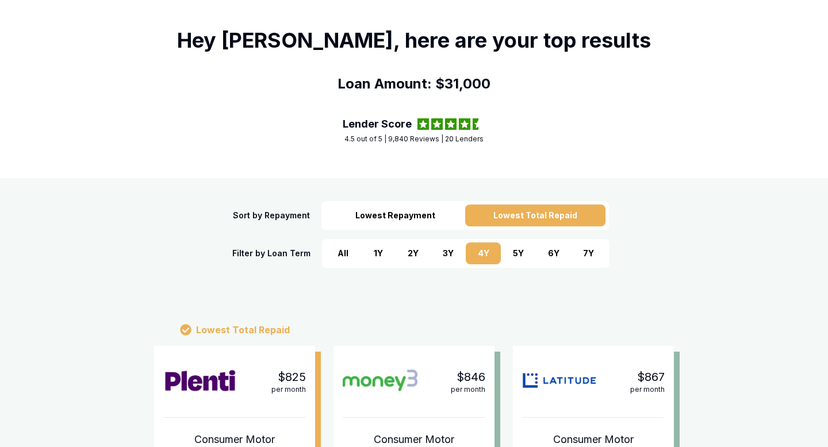 This screenshot has width=828, height=447. What do you see at coordinates (651, 377) in the screenshot?
I see `div: $867` at bounding box center [651, 377].